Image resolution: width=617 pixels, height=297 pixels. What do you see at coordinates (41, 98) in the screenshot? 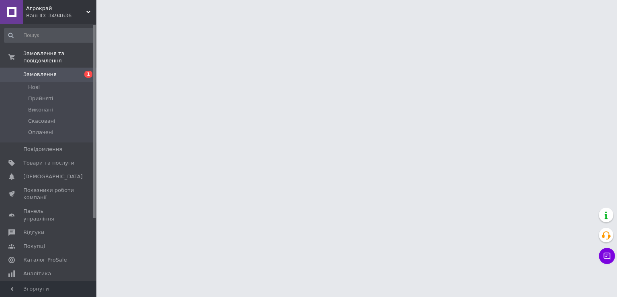
I see `span: Прийняті` at bounding box center [41, 98].